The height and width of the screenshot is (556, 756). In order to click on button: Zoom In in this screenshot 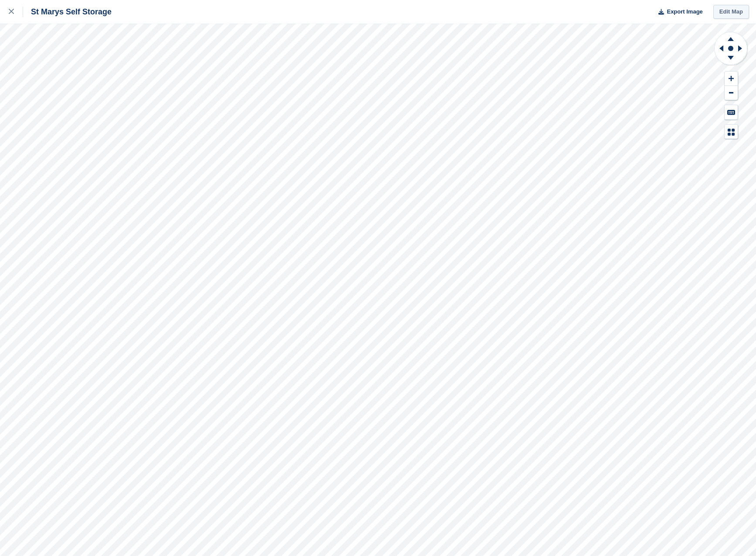, I will do `click(731, 78)`.